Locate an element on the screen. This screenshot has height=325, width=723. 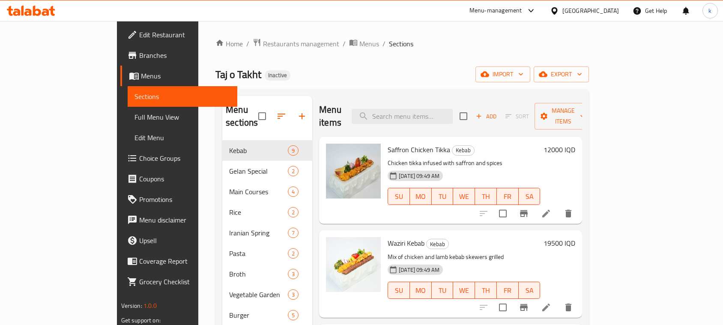
span: Vegetable Garden is located at coordinates (258, 294).